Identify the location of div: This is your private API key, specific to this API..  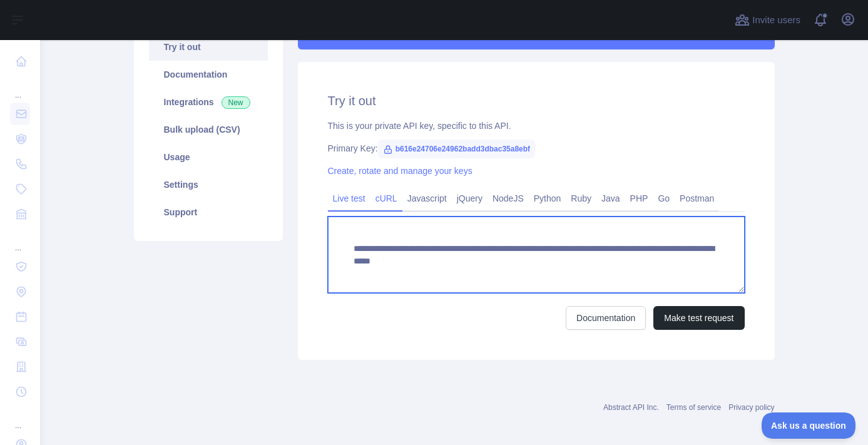
(536, 126).